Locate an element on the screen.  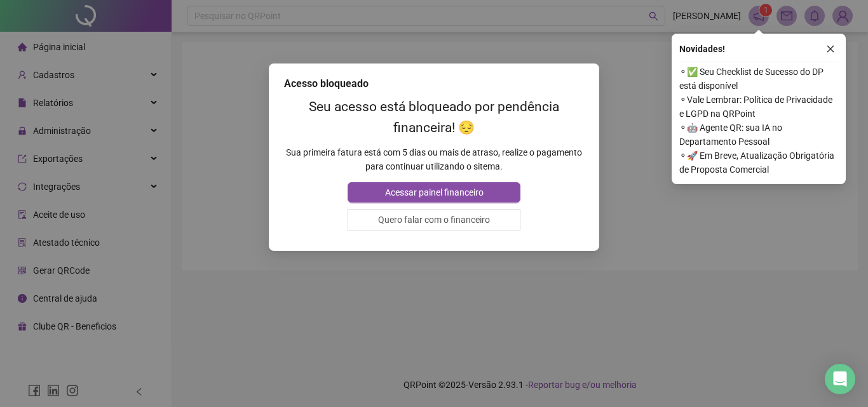
span: ⚬ 🚀 Em Breve, Atualização Obrigatória de Proposta Comercial is located at coordinates (759, 163).